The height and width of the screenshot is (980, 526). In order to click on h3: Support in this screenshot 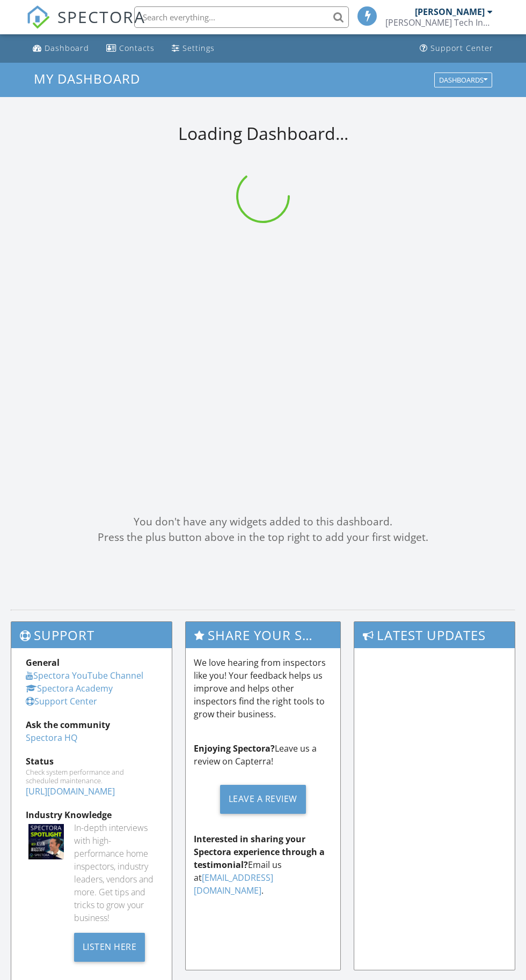, I will do `click(91, 635)`.